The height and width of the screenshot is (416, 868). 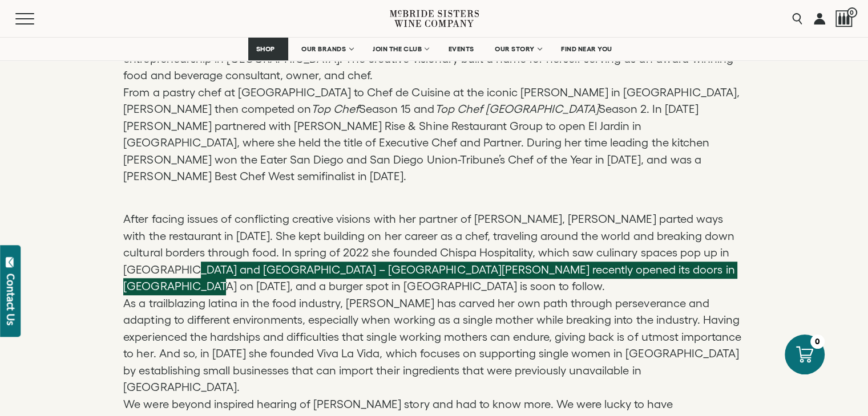 What do you see at coordinates (11, 299) in the screenshot?
I see `div: Contact Us` at bounding box center [11, 299].